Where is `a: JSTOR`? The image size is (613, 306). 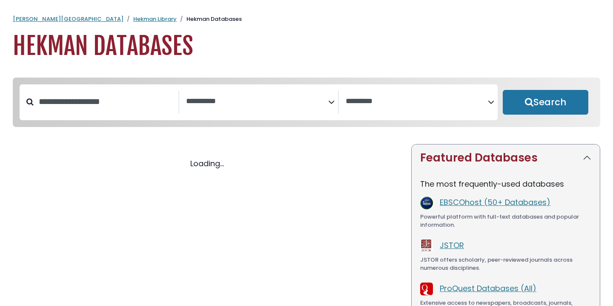 a: JSTOR is located at coordinates (452, 245).